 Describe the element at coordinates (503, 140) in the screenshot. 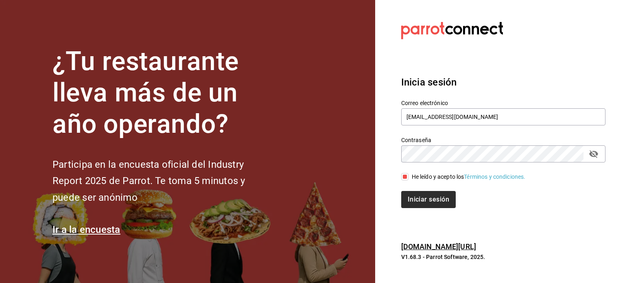

I see `label: Contraseña` at that location.